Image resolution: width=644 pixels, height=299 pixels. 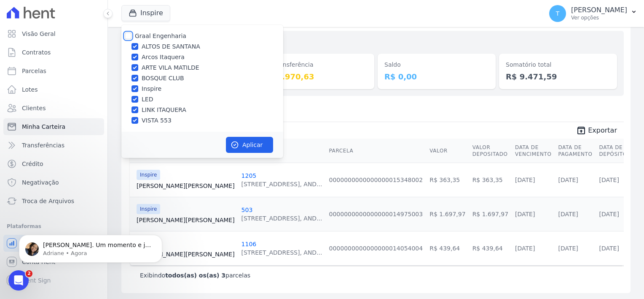 What do you see at coordinates (163, 78) in the screenshot?
I see `label: BOSQUE CLUB` at bounding box center [163, 78].